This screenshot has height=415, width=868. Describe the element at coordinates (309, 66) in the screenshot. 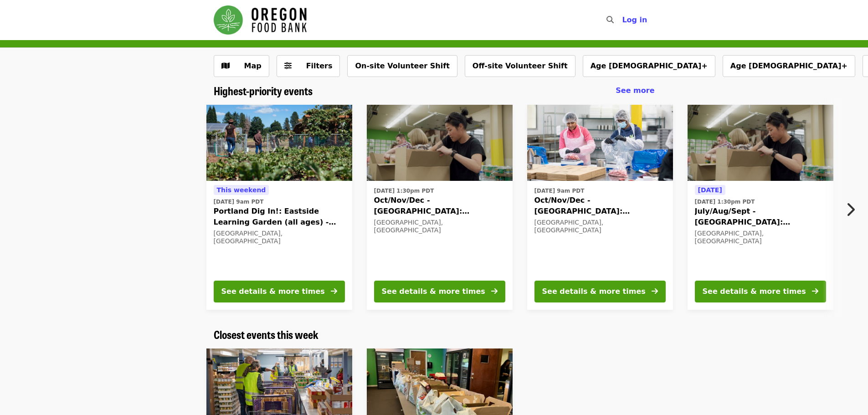

I see `button: Filters (0 selected)` at that location.